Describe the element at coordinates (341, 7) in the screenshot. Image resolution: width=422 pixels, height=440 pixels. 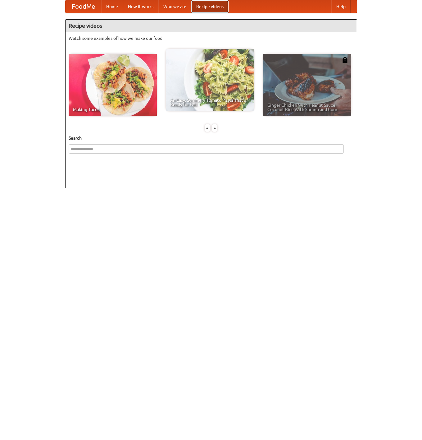
I see `a: Help` at that location.